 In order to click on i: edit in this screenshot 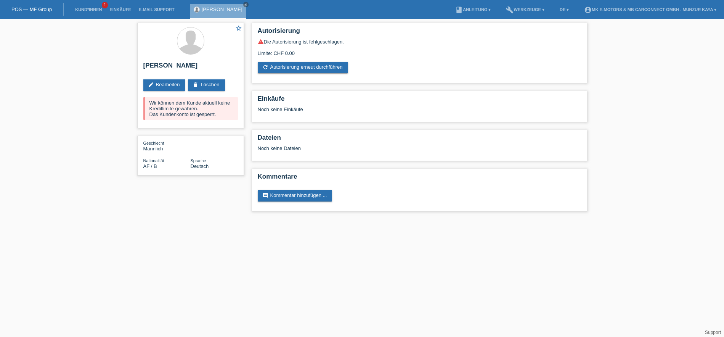, I will do `click(151, 85)`.